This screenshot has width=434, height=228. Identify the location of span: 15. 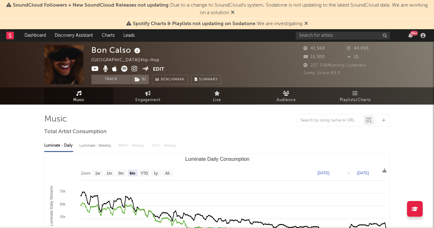
(352, 57).